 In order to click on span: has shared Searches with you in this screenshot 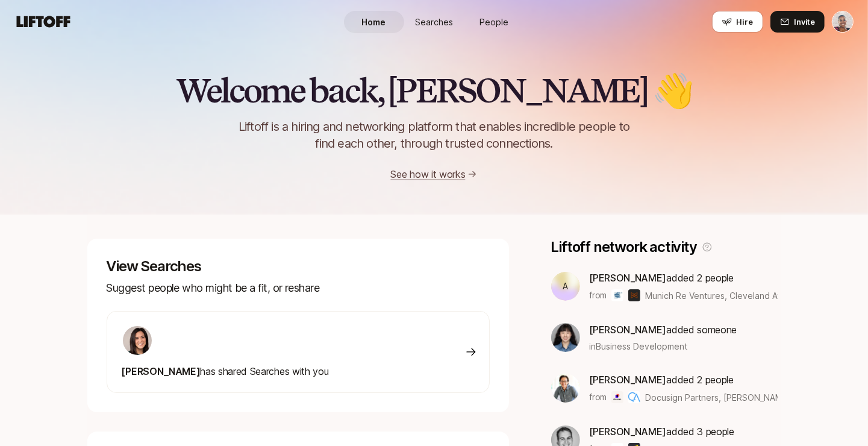, I will do `click(225, 371)`.